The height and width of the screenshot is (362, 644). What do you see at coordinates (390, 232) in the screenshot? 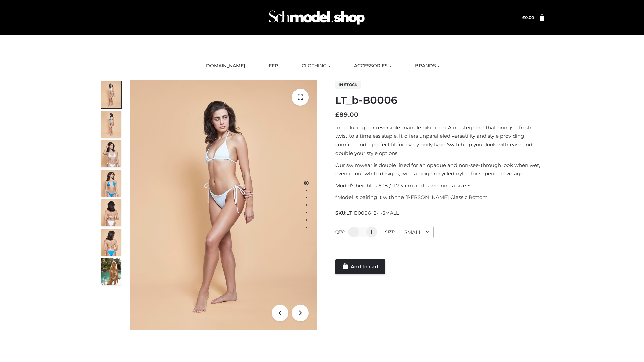
I see `label: Size:` at bounding box center [390, 232].